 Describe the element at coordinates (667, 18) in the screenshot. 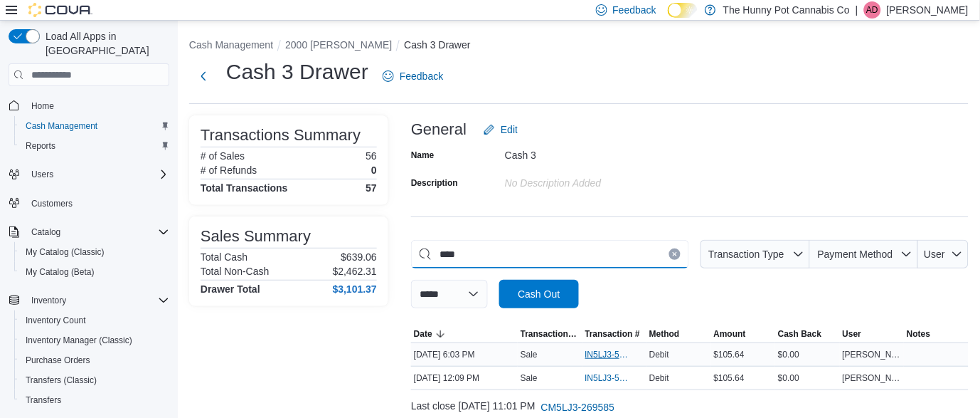

I see `span: Dark Mode` at that location.